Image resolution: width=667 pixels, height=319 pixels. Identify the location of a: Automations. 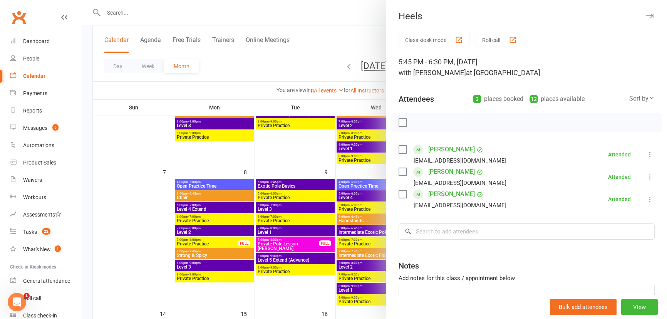
(45, 145).